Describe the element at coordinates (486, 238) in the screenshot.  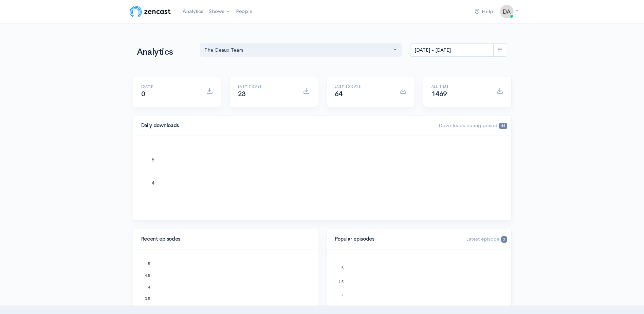
I see `span: Latest episode:` at that location.